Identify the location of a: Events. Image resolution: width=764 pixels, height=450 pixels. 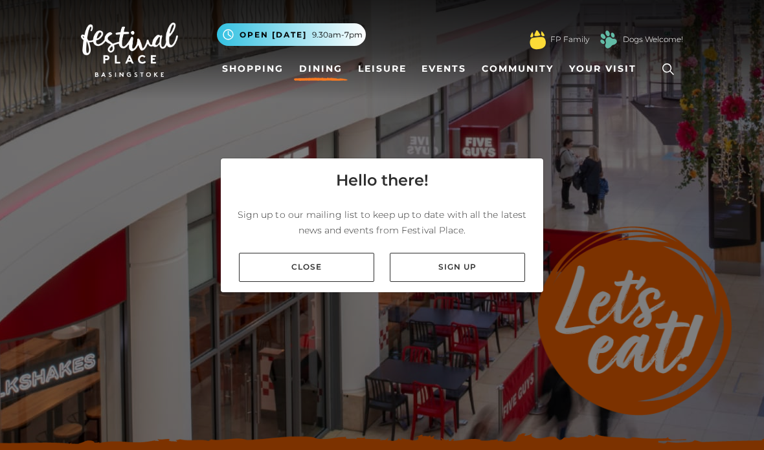
(443, 69).